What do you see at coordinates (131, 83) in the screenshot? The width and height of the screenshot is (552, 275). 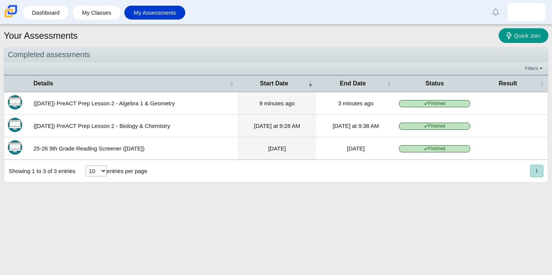 I see `span: Details` at bounding box center [131, 83].